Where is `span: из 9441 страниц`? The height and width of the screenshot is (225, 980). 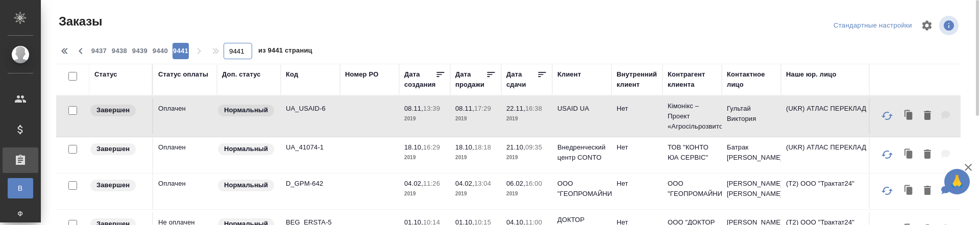 span: из 9441 страниц is located at coordinates (285, 52).